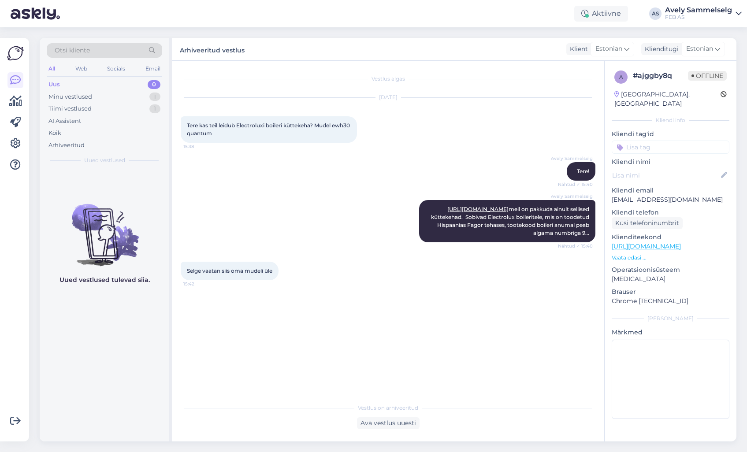  What do you see at coordinates (659, 49) in the screenshot?
I see `div: Klienditugi` at bounding box center [659, 49].